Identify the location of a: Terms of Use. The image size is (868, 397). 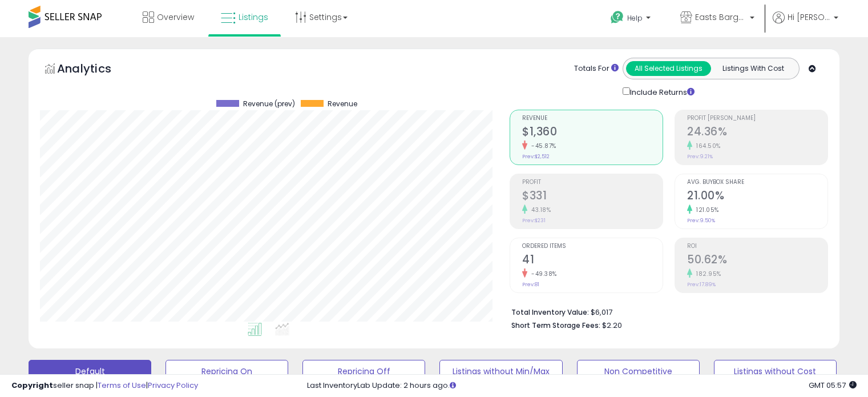
(121, 384).